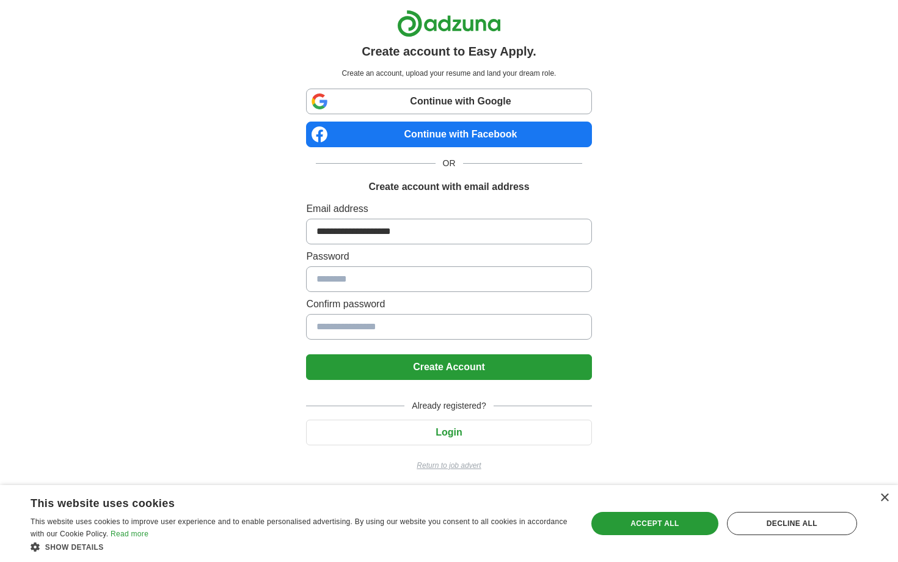 Image resolution: width=898 pixels, height=562 pixels. Describe the element at coordinates (449, 134) in the screenshot. I see `a: Continue with Facebook` at that location.